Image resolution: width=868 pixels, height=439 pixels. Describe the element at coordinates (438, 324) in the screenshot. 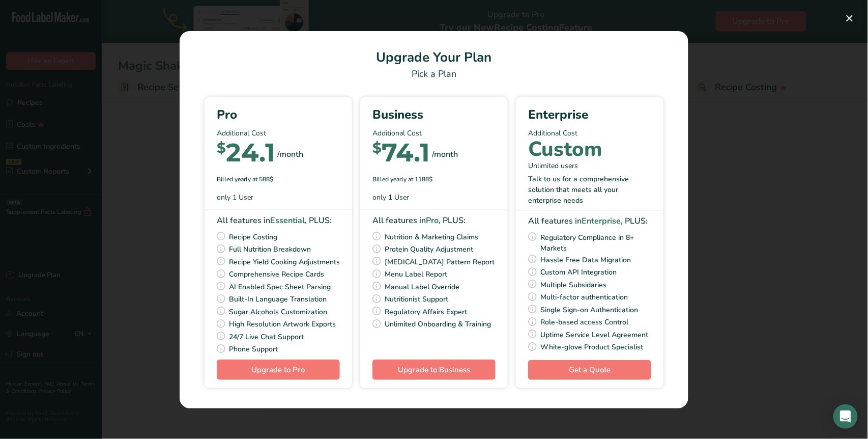

I see `span: Unlimited Onboarding & Training` at that location.